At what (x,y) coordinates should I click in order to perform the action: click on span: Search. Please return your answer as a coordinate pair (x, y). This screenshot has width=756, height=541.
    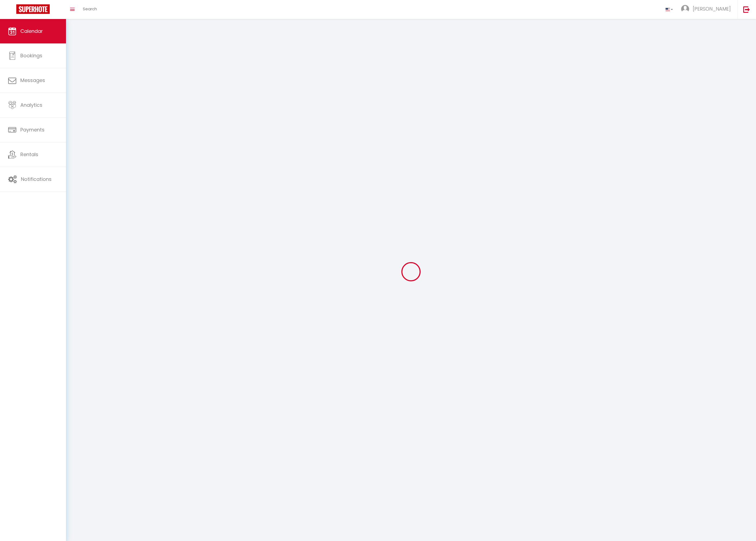
    Looking at the image, I should click on (90, 9).